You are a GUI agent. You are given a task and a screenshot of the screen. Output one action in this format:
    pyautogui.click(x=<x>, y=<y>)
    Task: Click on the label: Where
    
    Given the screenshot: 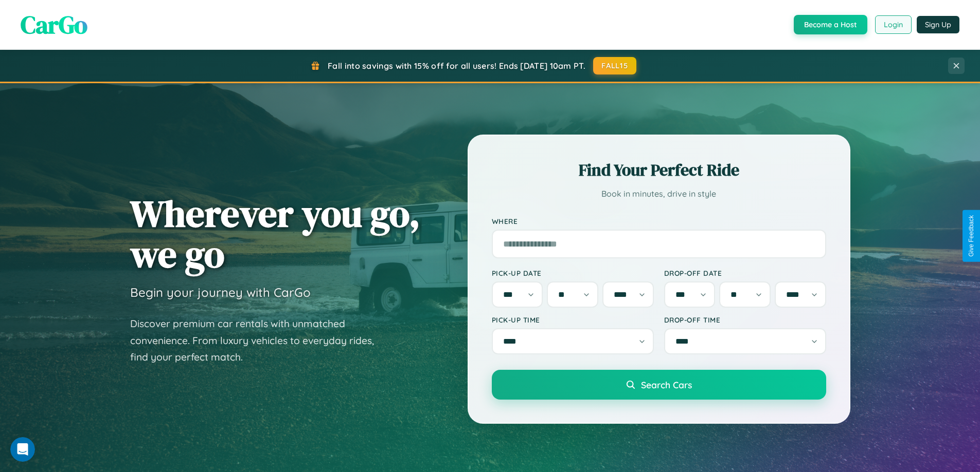 What is the action you would take?
    pyautogui.click(x=659, y=221)
    